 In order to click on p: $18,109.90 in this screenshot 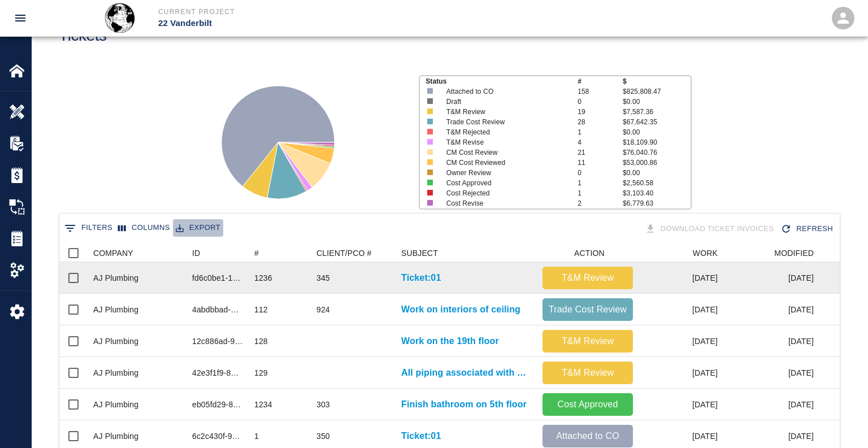, I will do `click(656, 142)`.